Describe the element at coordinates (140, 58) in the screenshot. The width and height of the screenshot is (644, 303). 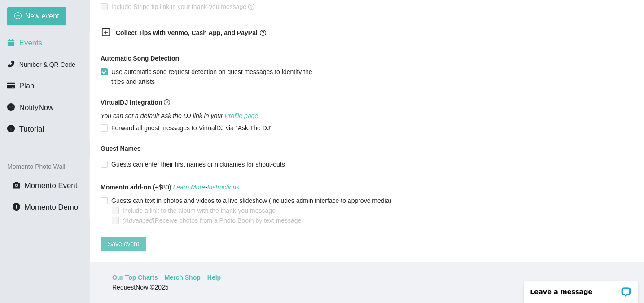
I see `b: Automatic Song Detection` at that location.